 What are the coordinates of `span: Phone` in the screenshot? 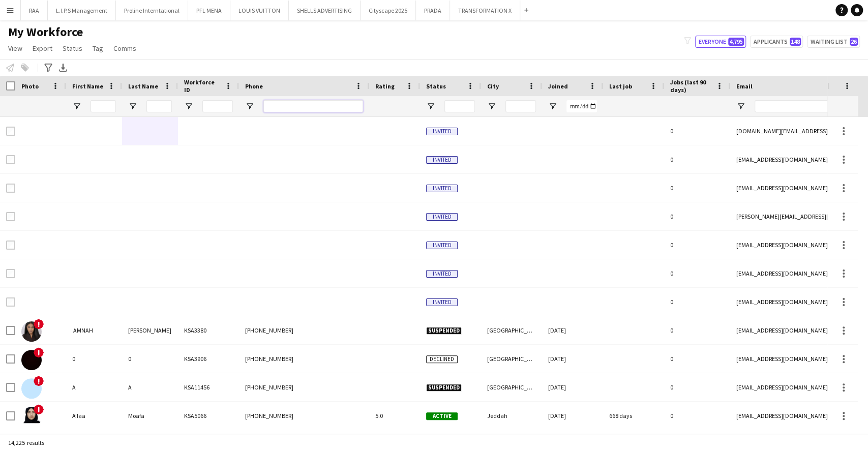 It's located at (253, 86).